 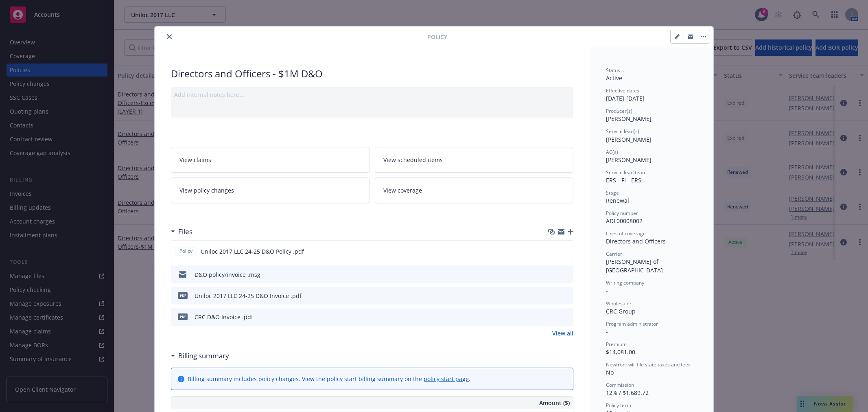 What do you see at coordinates (270, 190) in the screenshot?
I see `a: View policy changes` at bounding box center [270, 190].